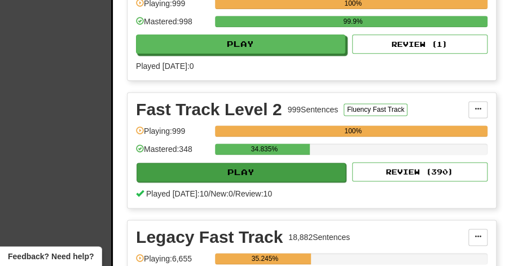  What do you see at coordinates (209, 237) in the screenshot?
I see `div: Legacy Fast Track` at bounding box center [209, 237].